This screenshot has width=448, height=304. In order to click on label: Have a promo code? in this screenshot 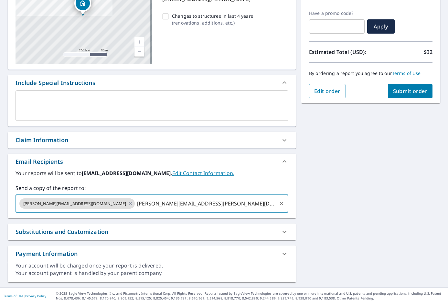, I will do `click(337, 13)`.